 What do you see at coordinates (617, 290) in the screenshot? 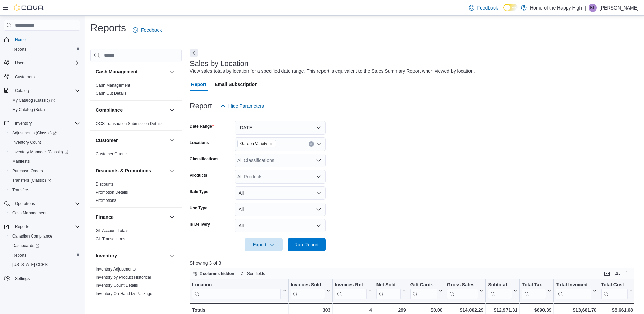
I see `button: Total Cost` at bounding box center [617, 290].